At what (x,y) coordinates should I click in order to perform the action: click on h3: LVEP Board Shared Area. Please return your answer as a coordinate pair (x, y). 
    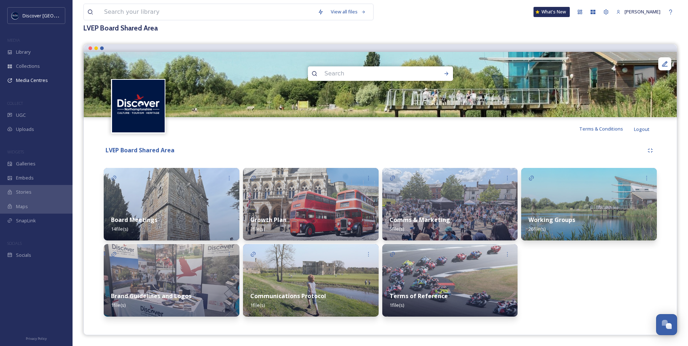
    Looking at the image, I should click on (380, 28).